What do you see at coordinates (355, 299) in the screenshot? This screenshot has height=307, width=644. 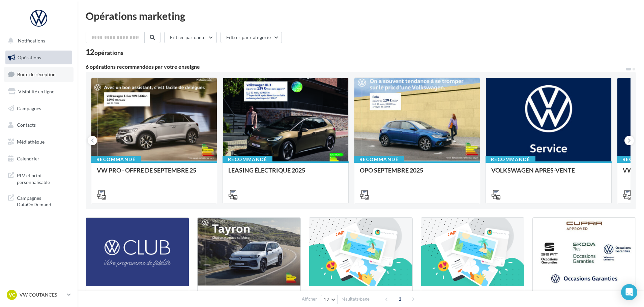 I see `span: résultats/page` at bounding box center [355, 299].